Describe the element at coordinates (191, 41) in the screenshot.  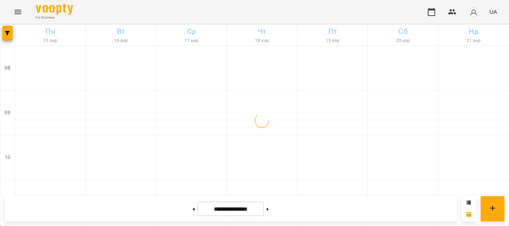
I see `h6: 17 вер` at that location.